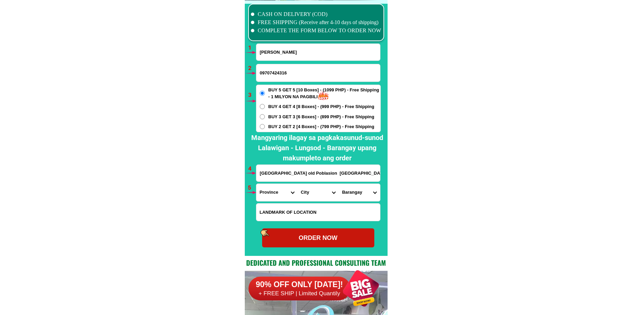 This screenshot has width=632, height=315. I want to click on input: Input LANDMARKOFLOCATION, so click(318, 212).